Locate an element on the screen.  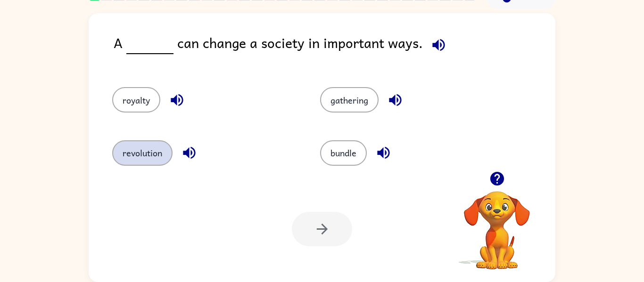
div: A can change a society in important ways. is located at coordinates (334, 50).